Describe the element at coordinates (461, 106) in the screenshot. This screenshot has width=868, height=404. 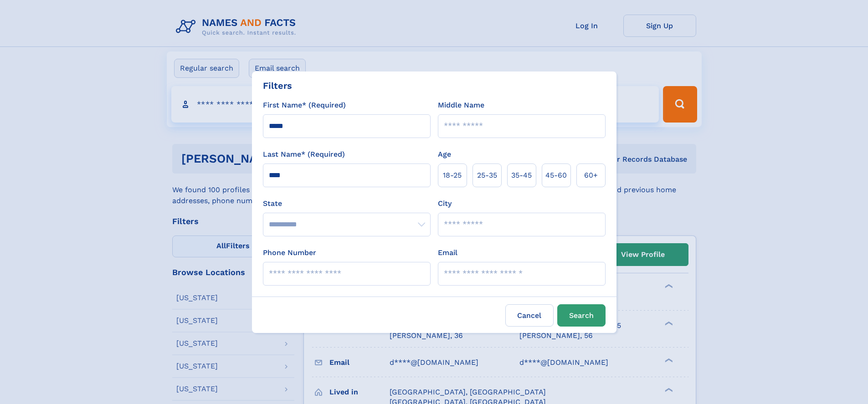
I see `label: Middle Name` at that location.